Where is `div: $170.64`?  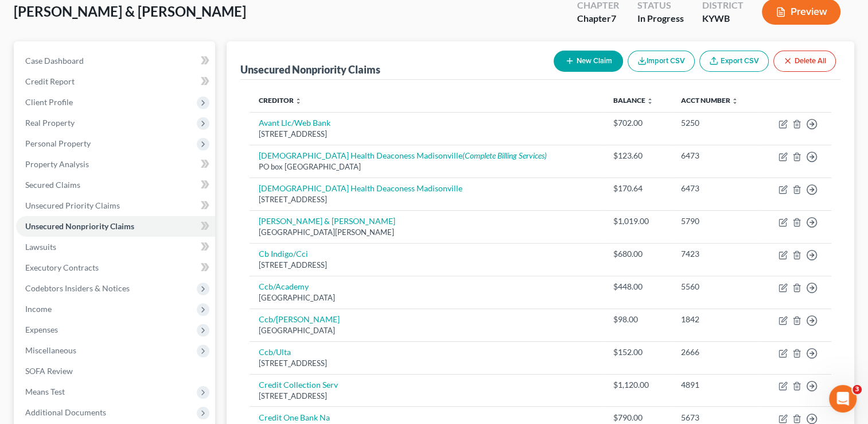
div: $170.64 is located at coordinates (638, 188).